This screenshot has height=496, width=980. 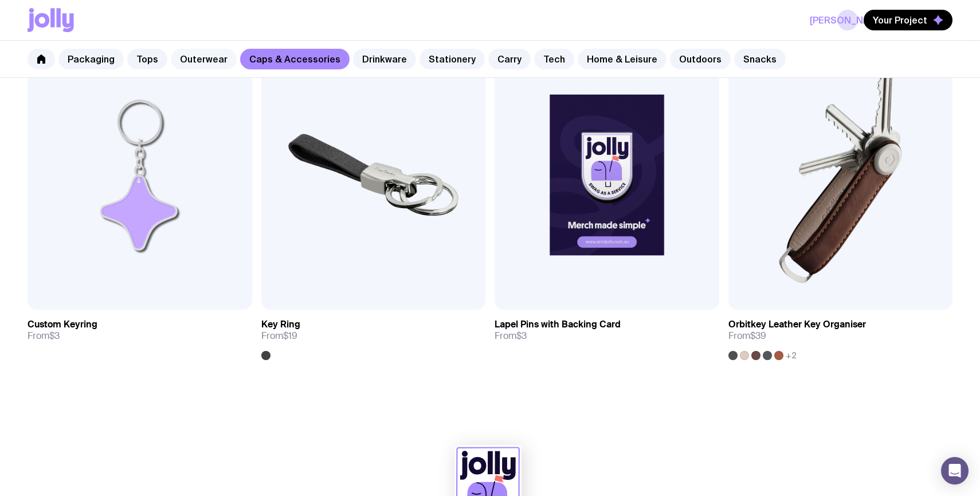 I want to click on a: Custom KeyringFrom$3, so click(x=140, y=330).